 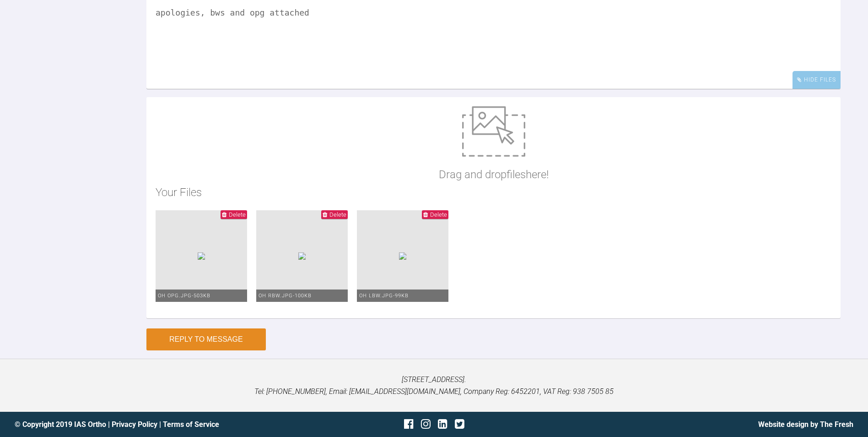 What do you see at coordinates (494, 174) in the screenshot?
I see `p: Drag and drop files here!` at bounding box center [494, 174].